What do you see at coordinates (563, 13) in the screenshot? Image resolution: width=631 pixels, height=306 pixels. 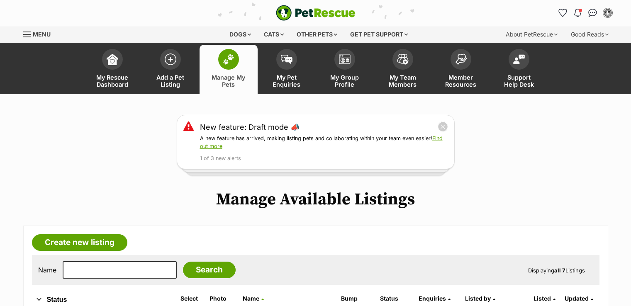 I see `a: Favourites` at bounding box center [563, 13].